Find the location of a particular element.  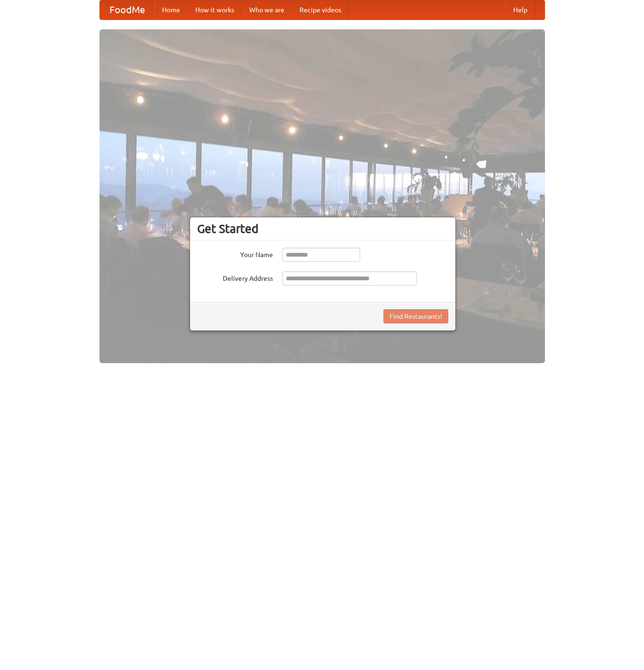

a: Home is located at coordinates (171, 10).